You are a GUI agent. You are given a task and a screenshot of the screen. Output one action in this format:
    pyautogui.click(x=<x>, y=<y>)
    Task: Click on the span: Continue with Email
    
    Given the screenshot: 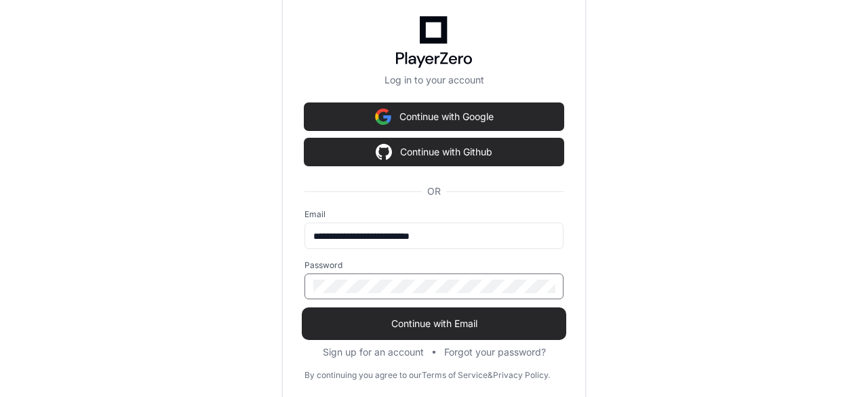 What is the action you would take?
    pyautogui.click(x=434, y=323)
    